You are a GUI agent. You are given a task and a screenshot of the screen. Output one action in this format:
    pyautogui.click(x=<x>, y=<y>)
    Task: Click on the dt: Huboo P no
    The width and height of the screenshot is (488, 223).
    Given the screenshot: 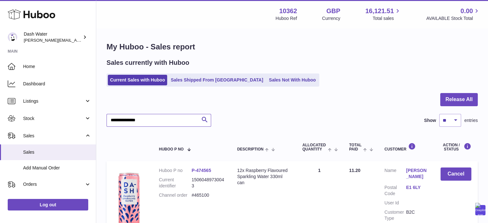 What is the action you would take?
    pyautogui.click(x=175, y=170)
    